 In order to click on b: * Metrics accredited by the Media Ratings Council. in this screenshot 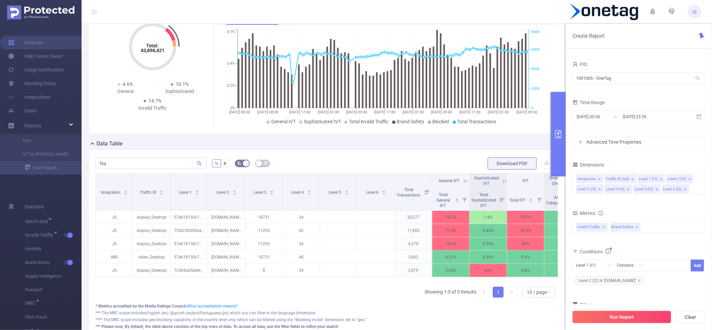, I will do `click(141, 306)`.